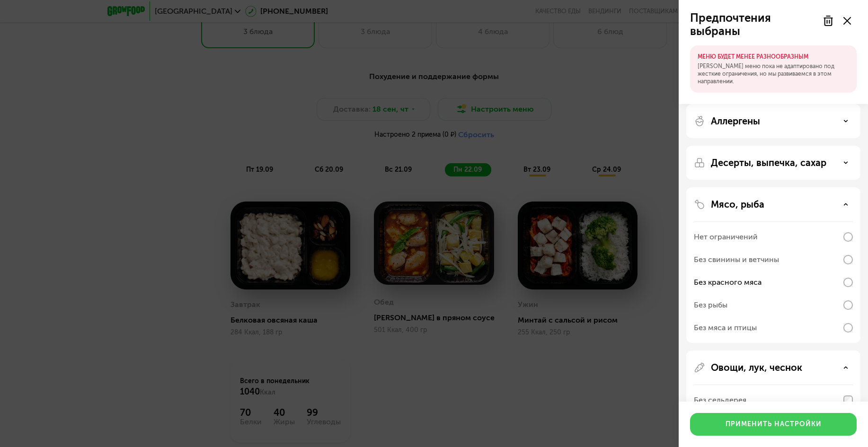 The image size is (868, 447). I want to click on div: Без мяса и птицы, so click(725, 328).